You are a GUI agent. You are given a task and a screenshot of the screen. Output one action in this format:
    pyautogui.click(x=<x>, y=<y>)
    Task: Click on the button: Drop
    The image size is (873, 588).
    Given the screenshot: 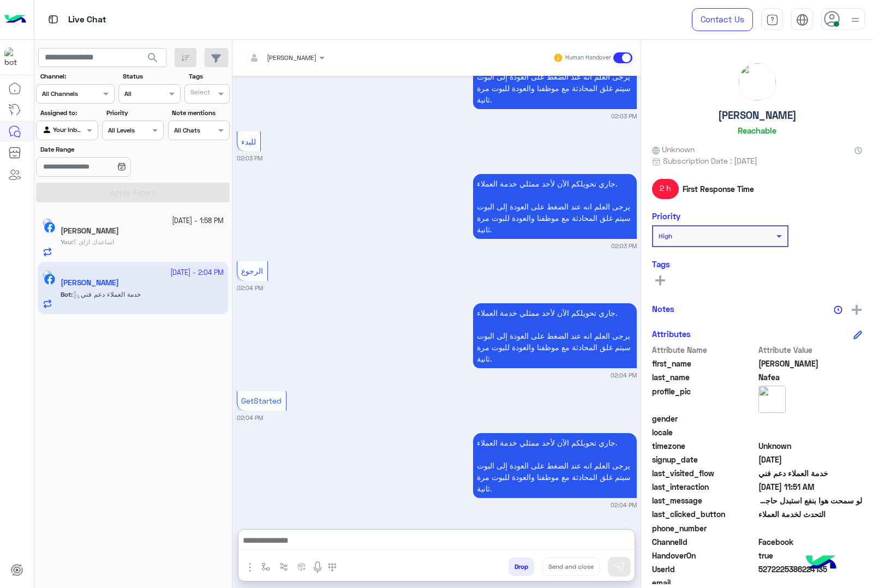 What is the action you would take?
    pyautogui.click(x=521, y=567)
    